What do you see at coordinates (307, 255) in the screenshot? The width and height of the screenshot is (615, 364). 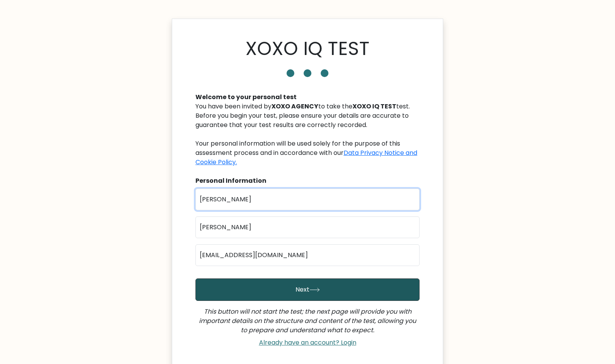 I see `input: Email` at bounding box center [307, 255].